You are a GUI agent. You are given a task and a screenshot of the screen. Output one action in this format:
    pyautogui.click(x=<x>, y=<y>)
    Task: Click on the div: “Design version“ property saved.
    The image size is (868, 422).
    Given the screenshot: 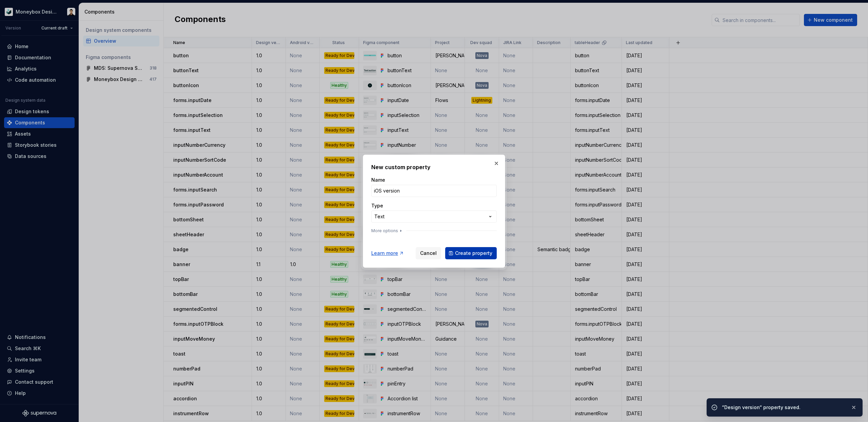 What is the action you would take?
    pyautogui.click(x=784, y=408)
    